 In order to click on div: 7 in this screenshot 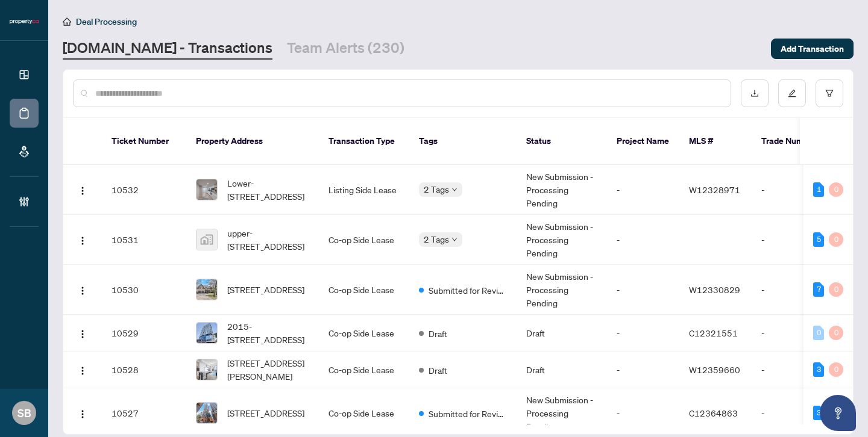, I will do `click(819, 290)`.